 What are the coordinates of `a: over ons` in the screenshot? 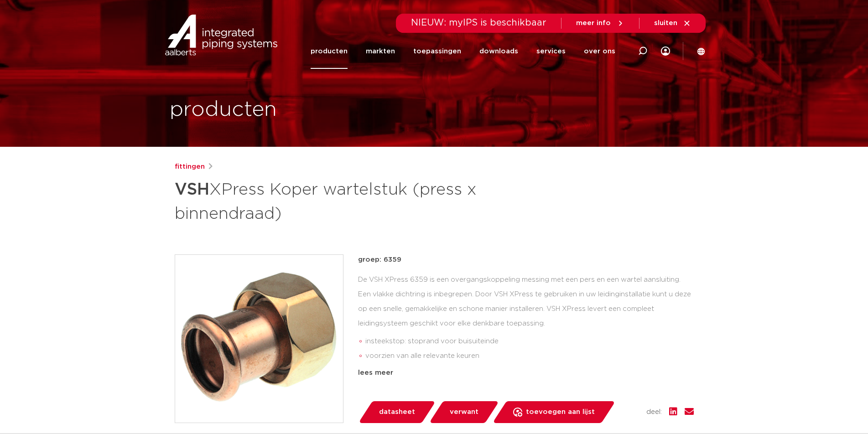 It's located at (599, 51).